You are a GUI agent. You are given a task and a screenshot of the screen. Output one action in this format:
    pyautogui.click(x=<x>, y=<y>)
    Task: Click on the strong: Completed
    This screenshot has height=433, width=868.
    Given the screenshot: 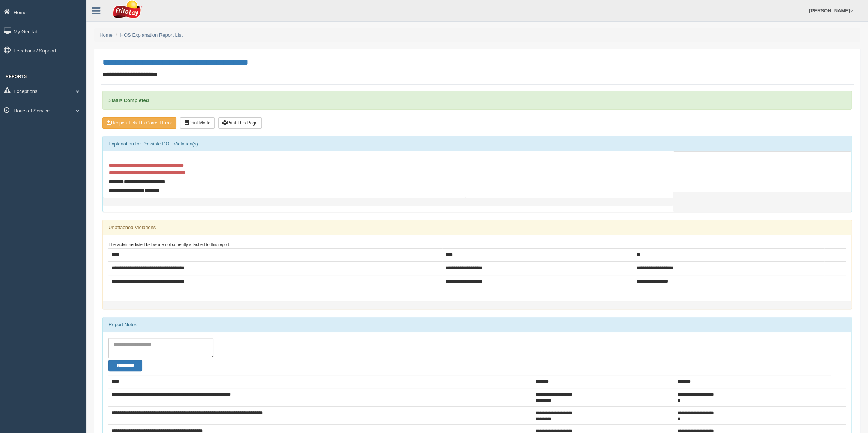 What is the action you would take?
    pyautogui.click(x=136, y=100)
    